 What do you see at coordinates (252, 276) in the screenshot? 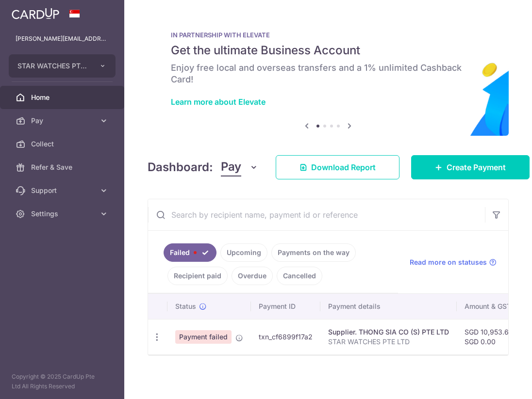
I see `a: Overdue` at bounding box center [252, 276].